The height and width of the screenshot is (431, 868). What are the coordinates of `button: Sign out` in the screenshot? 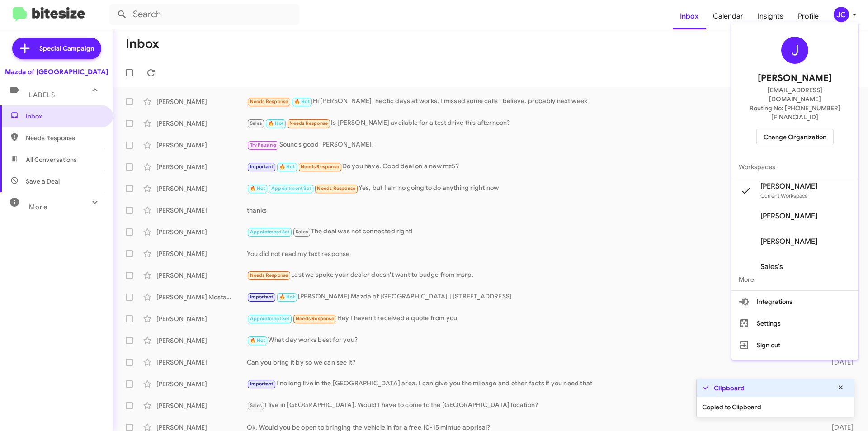 It's located at (795, 345).